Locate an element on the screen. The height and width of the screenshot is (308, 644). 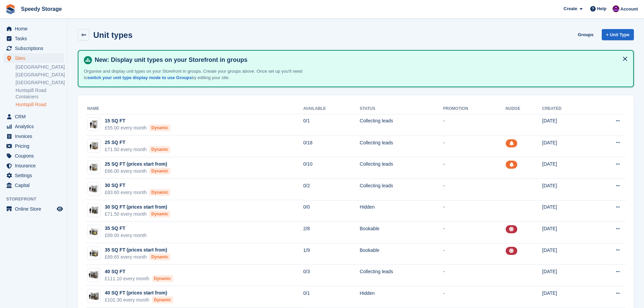
span: CRM is located at coordinates (35, 117).